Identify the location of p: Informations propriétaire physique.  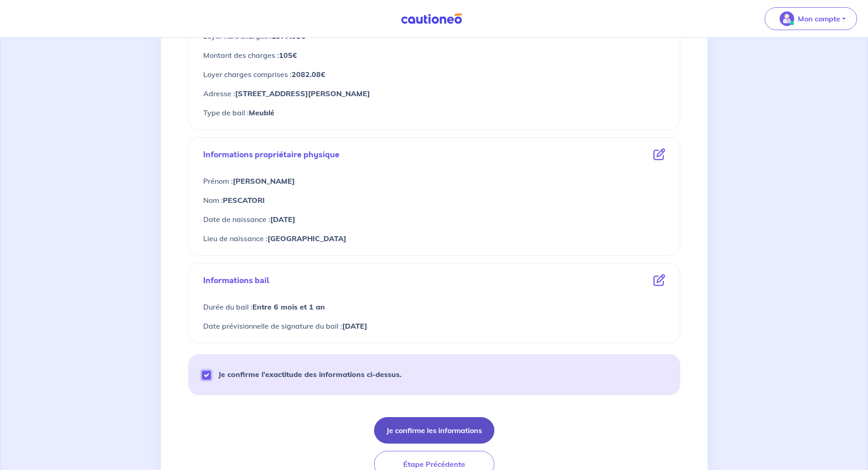
(271, 155).